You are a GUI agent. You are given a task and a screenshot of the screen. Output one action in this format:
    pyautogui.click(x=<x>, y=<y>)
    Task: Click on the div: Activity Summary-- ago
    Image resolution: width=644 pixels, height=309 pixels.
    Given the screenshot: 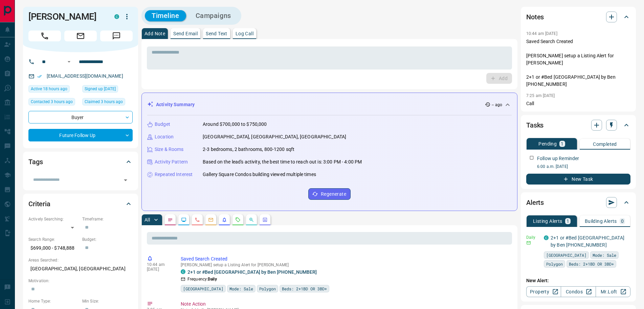 What is the action you would take?
    pyautogui.click(x=329, y=104)
    